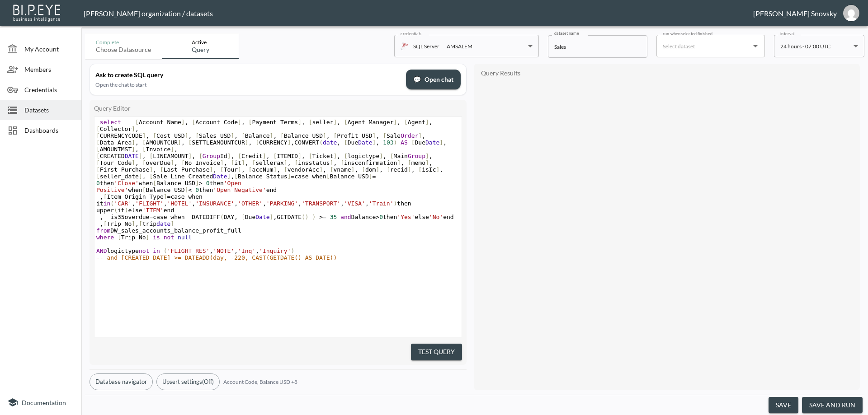 The image size is (868, 415). Describe the element at coordinates (417, 79) in the screenshot. I see `span: chat` at that location.